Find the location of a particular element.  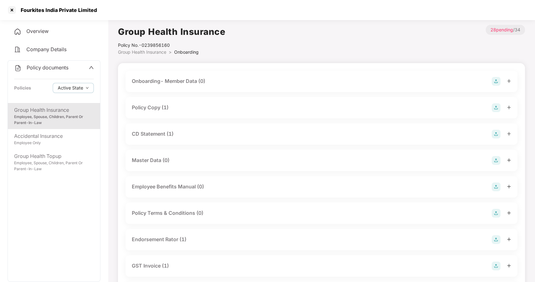

span: Company Details is located at coordinates (46, 49).